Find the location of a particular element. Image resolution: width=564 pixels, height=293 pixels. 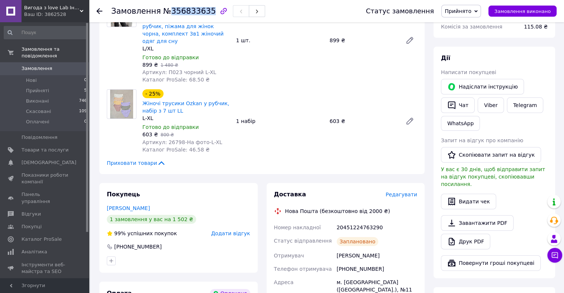

button: Замовлення виконано is located at coordinates (522, 11).